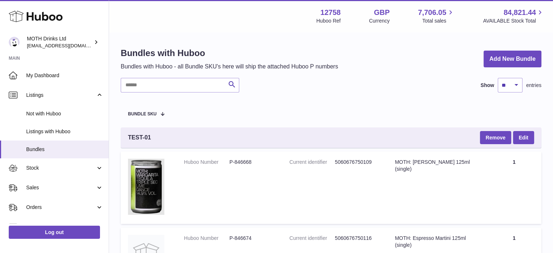  Describe the element at coordinates (513, 16) in the screenshot. I see `a: 84,821.44 AVAILABLE Stock Total` at that location.